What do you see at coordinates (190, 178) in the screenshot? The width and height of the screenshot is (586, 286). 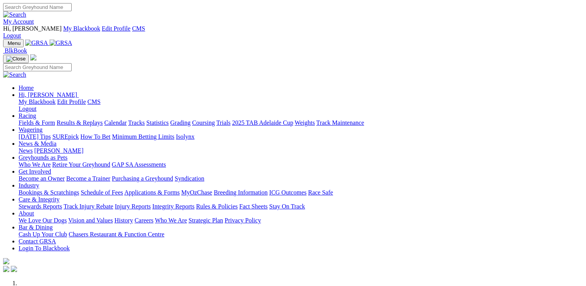 I see `a: Syndication` at bounding box center [190, 178].